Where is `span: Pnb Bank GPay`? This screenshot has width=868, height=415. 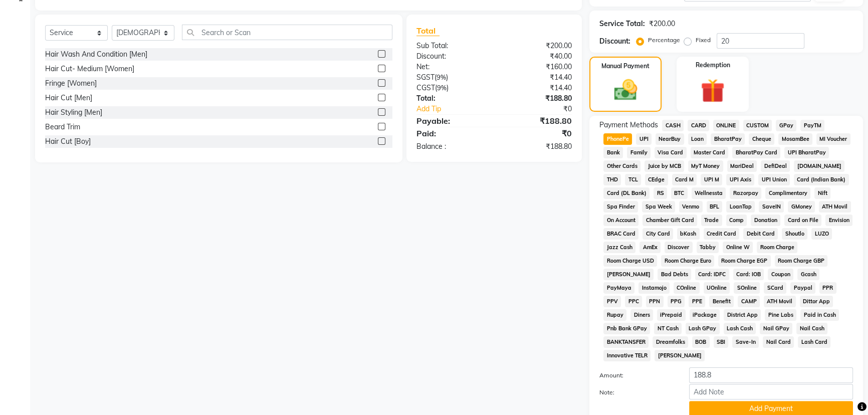 span: Pnb Bank GPay is located at coordinates (626, 328).